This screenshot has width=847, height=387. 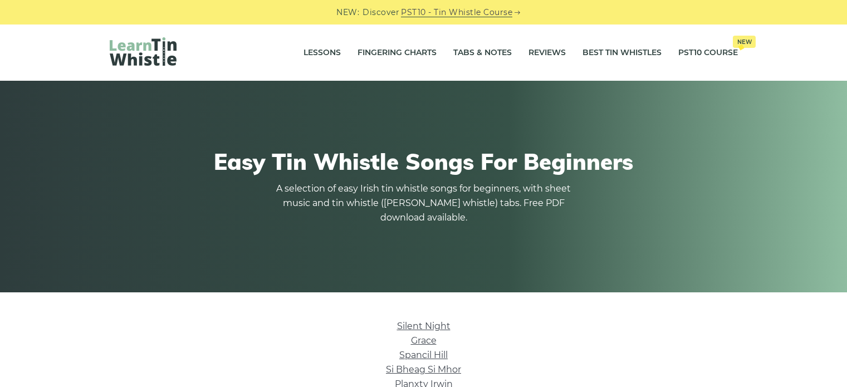 I want to click on a: Lessons, so click(x=322, y=53).